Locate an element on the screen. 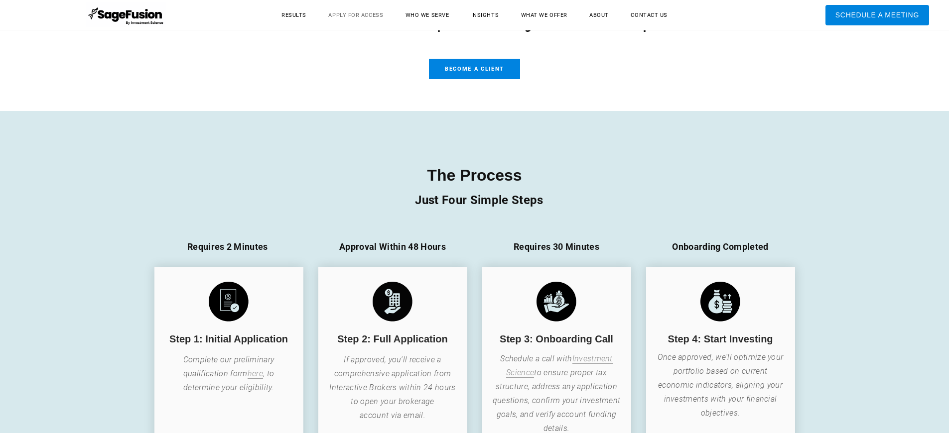 This screenshot has width=949, height=433. h5: Step 4: Start Investing is located at coordinates (720, 339).